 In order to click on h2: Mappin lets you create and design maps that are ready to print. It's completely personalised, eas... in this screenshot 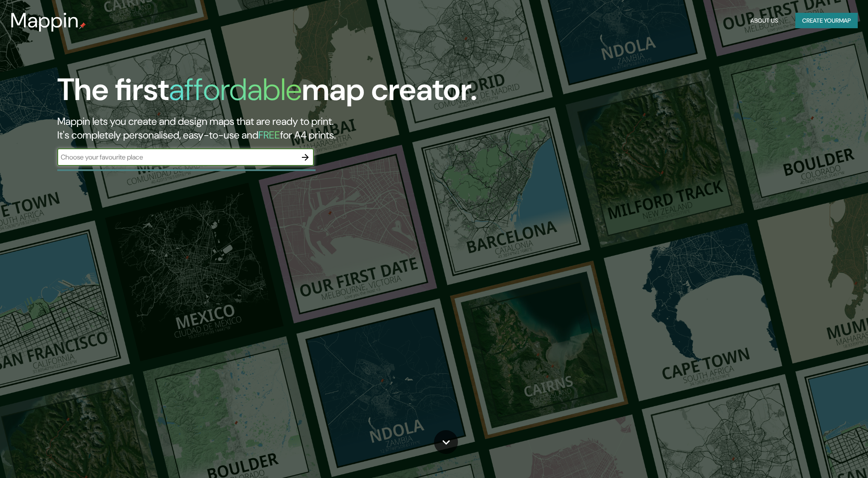, I will do `click(274, 128)`.